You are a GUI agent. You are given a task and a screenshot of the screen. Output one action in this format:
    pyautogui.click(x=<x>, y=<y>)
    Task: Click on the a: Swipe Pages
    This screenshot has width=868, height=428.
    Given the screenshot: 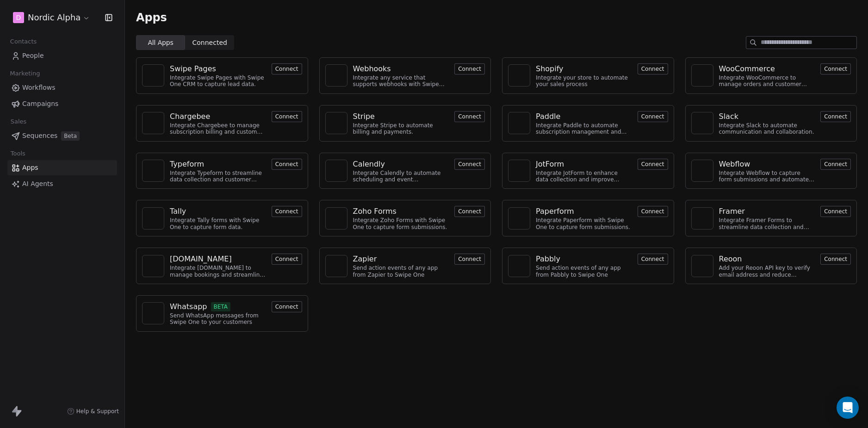 What is the action you would take?
    pyautogui.click(x=218, y=69)
    